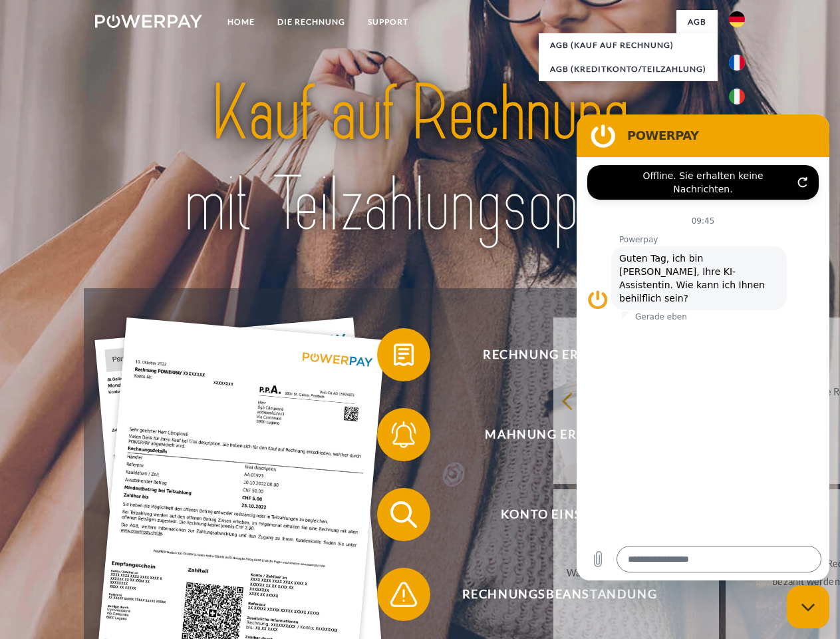 The height and width of the screenshot is (639, 840). I want to click on a: DIE RECHNUNG, so click(311, 22).